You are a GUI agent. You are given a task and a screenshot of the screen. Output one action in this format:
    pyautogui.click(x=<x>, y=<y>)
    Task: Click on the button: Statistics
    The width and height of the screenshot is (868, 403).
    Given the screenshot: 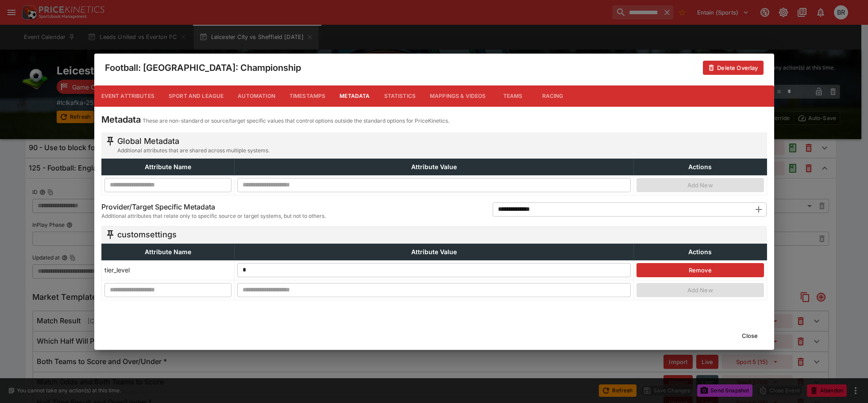 What is the action you would take?
    pyautogui.click(x=400, y=96)
    